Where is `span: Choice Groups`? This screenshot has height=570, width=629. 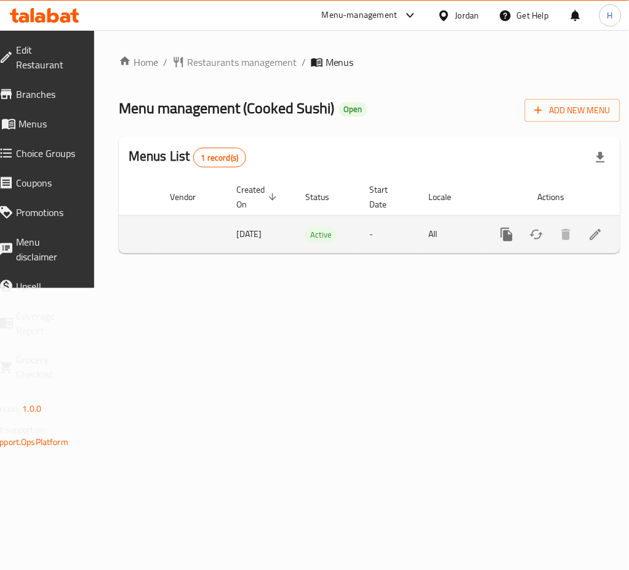 span: Choice Groups is located at coordinates (47, 153).